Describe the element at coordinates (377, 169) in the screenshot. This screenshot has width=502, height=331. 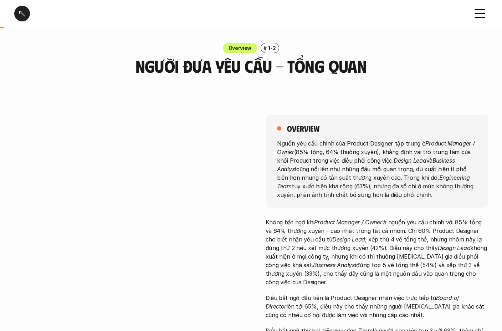
I see `p: Nguồn yêu cầu chính của Product Designer tập trung ở (85% tổng, 64% thường xuyên), khẳng định vai...` at that location.